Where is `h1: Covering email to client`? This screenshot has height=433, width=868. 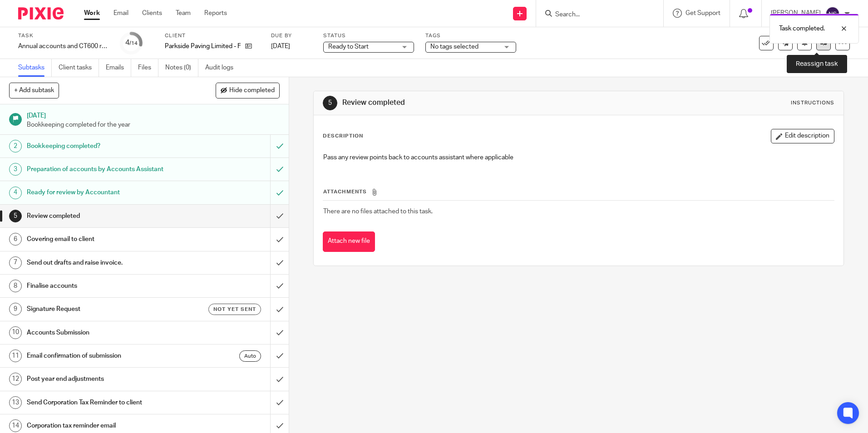 h1: Covering email to client is located at coordinates (105, 239).